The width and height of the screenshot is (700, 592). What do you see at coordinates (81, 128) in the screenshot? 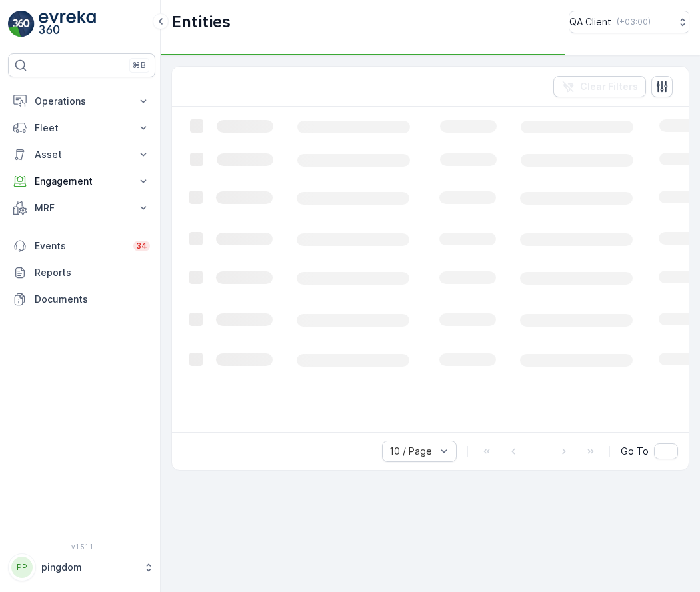
I see `button: Fleet` at bounding box center [81, 128].